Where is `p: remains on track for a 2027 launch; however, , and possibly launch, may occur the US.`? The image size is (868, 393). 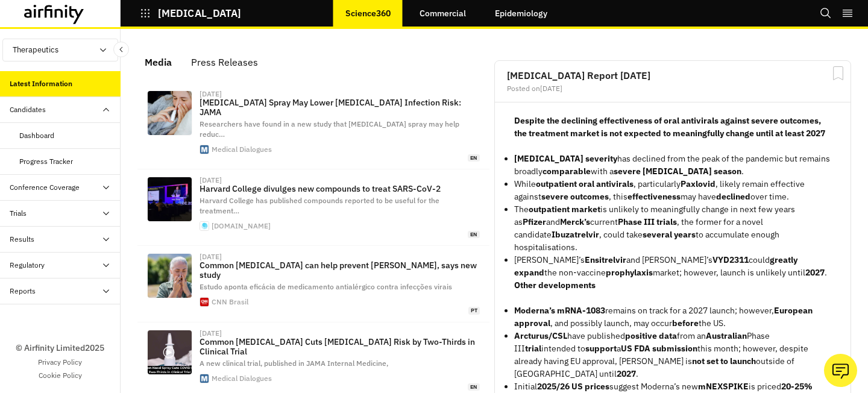
p: remains on track for a 2027 launch; however, , and possibly launch, may occur the US. is located at coordinates (672, 317).